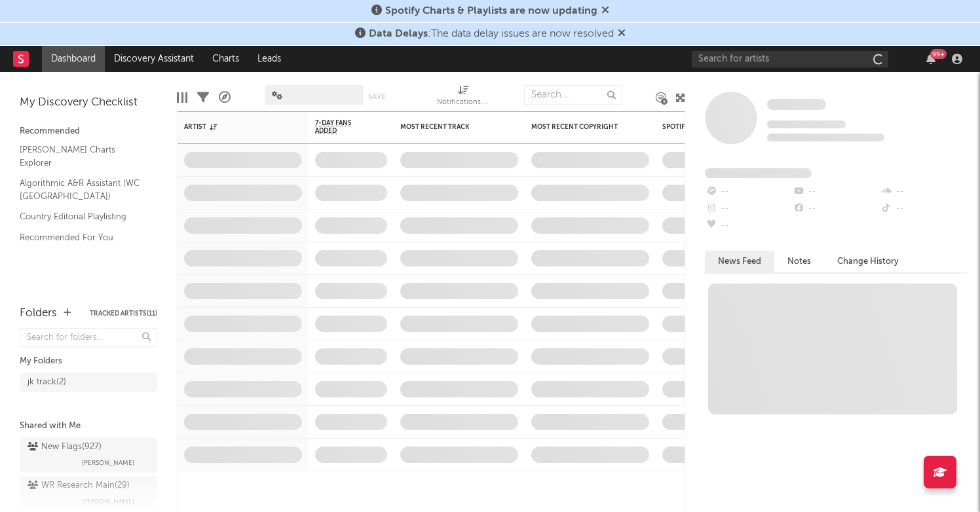  I want to click on a: Dashboard, so click(74, 59).